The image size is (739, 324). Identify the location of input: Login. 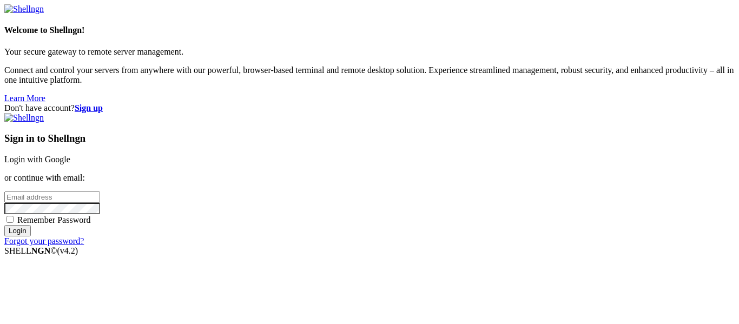
(17, 230).